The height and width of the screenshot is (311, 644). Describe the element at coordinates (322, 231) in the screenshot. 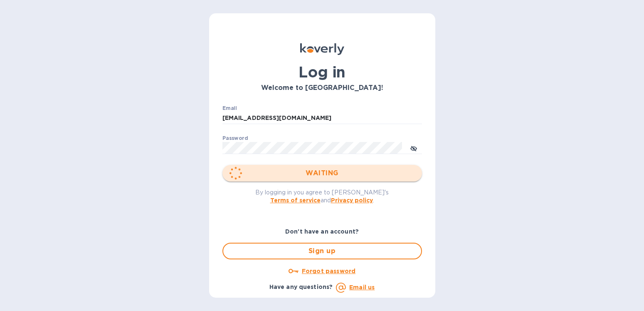

I see `b: Don't have an account?` at that location.